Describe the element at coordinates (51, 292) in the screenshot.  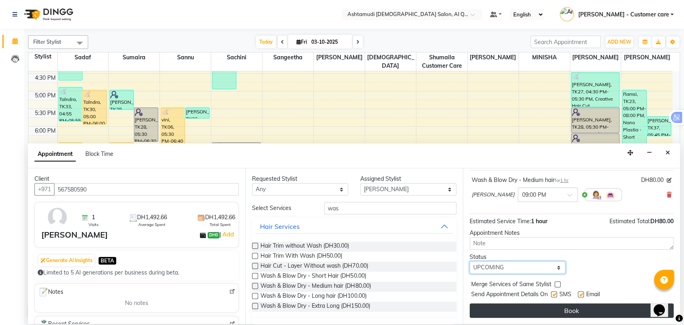
I see `span: Notes` at that location.